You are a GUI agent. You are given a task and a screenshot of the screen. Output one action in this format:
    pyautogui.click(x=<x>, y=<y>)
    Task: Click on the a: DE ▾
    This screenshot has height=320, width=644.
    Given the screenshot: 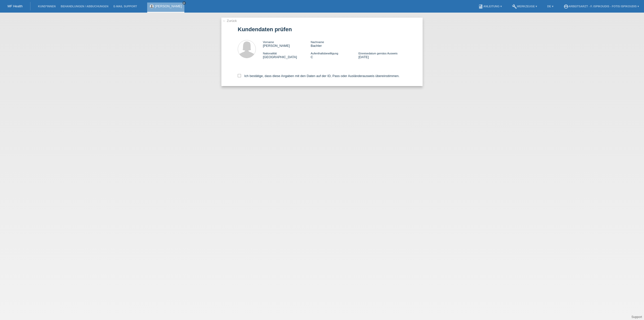 What is the action you would take?
    pyautogui.click(x=550, y=6)
    